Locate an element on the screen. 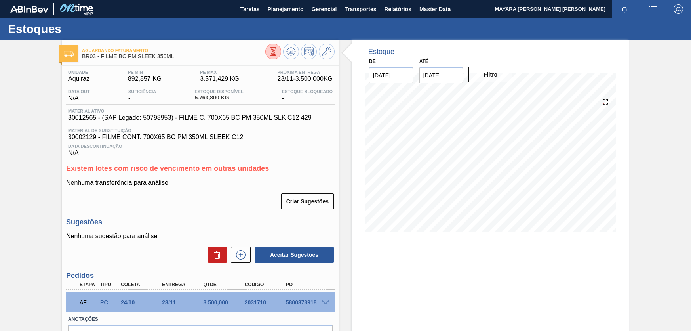 The height and width of the screenshot is (331, 691). div: Entrega is located at coordinates (183, 284).